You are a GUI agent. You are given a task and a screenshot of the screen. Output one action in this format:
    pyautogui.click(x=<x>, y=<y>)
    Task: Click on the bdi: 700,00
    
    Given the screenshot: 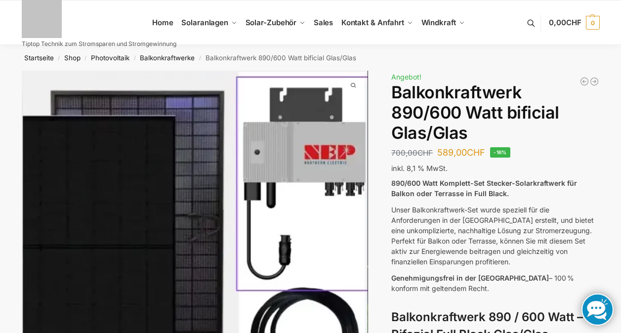 What is the action you would take?
    pyautogui.click(x=412, y=153)
    